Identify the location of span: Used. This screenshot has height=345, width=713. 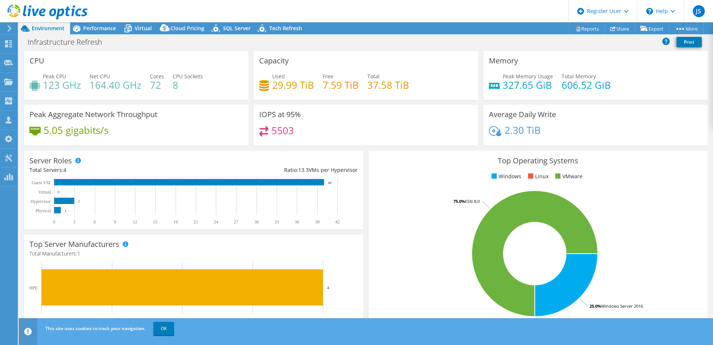
(279, 76).